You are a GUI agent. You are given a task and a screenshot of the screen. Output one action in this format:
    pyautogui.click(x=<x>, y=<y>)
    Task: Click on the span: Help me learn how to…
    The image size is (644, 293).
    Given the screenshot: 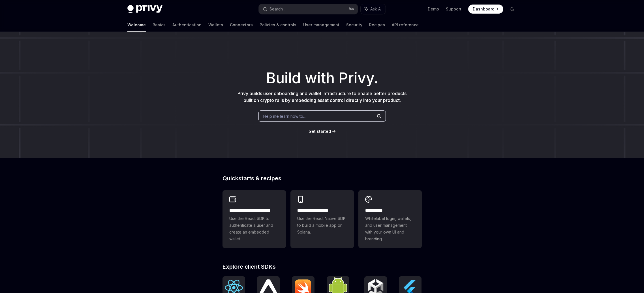 What is the action you would take?
    pyautogui.click(x=285, y=116)
    